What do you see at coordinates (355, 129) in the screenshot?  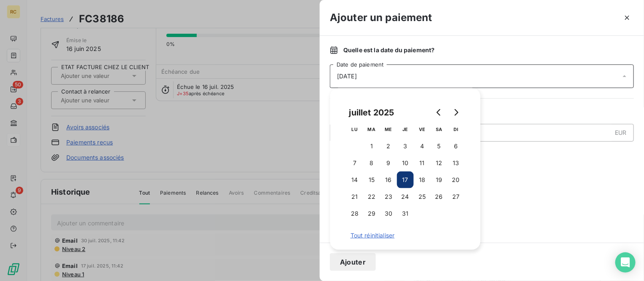 I see `th: lundi` at bounding box center [355, 129].